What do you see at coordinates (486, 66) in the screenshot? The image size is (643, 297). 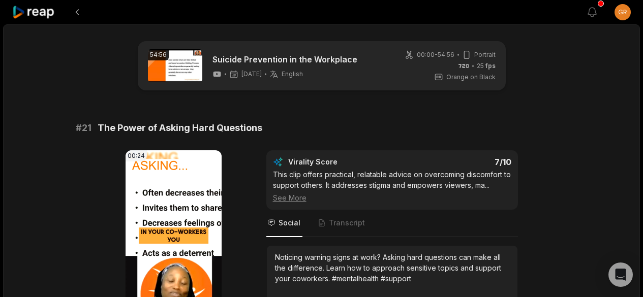 I see `span: 25` at bounding box center [486, 66].